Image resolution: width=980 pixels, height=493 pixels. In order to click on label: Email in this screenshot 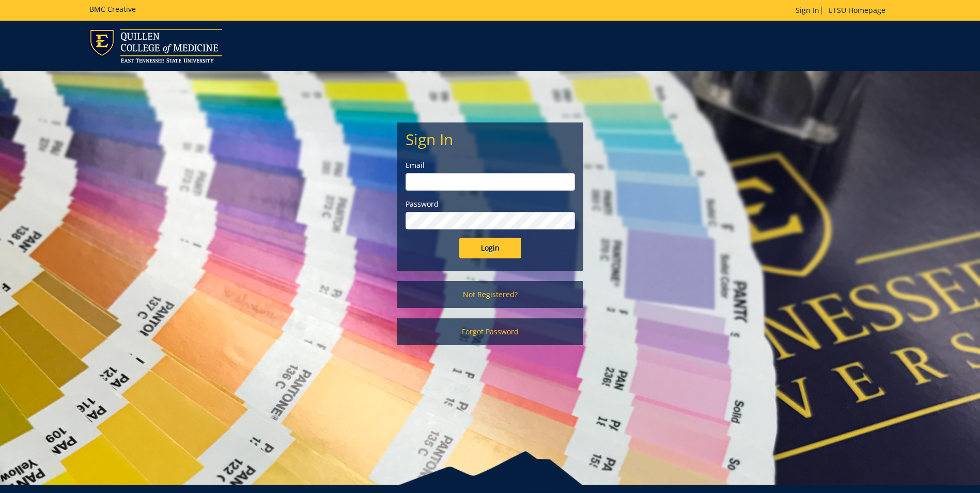, I will do `click(490, 165)`.